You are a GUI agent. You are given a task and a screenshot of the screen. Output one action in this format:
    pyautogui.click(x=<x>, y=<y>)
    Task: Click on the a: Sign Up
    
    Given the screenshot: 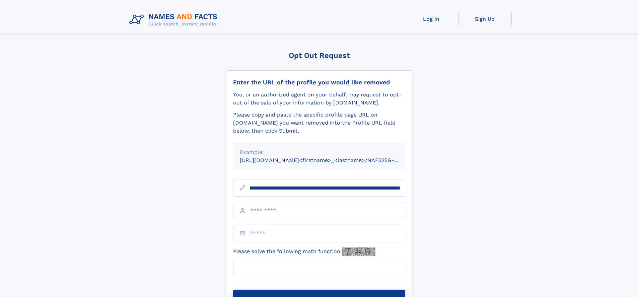 What is the action you would take?
    pyautogui.click(x=485, y=19)
    